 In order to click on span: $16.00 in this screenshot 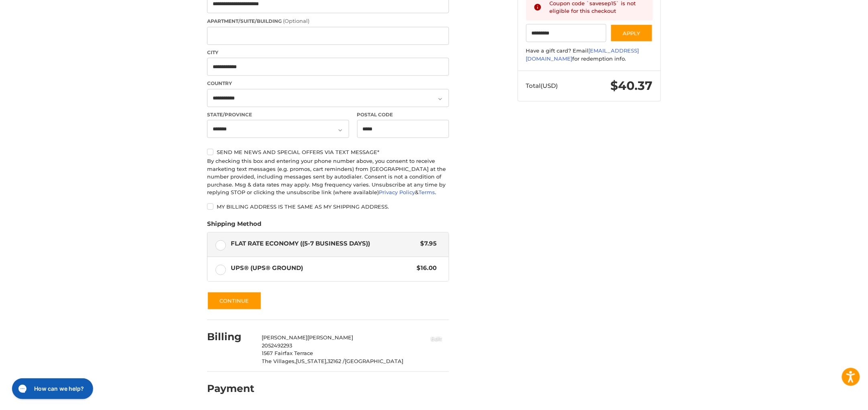, I will do `click(425, 268)`.